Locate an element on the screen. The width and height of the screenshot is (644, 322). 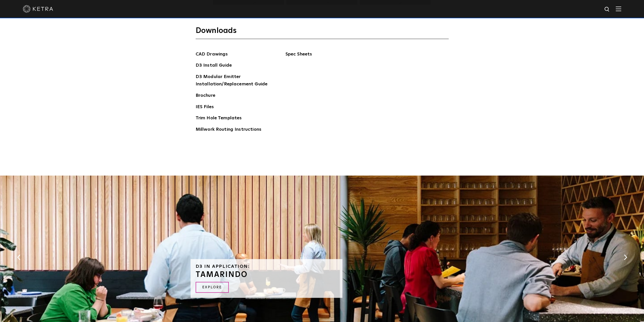
img: Hamburger%20Nav.svg is located at coordinates (619, 9).